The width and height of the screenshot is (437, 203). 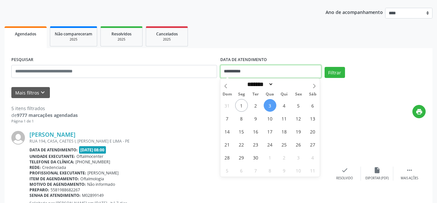 What do you see at coordinates (58, 184) in the screenshot?
I see `b: Motivo de agendamento:` at bounding box center [58, 184].